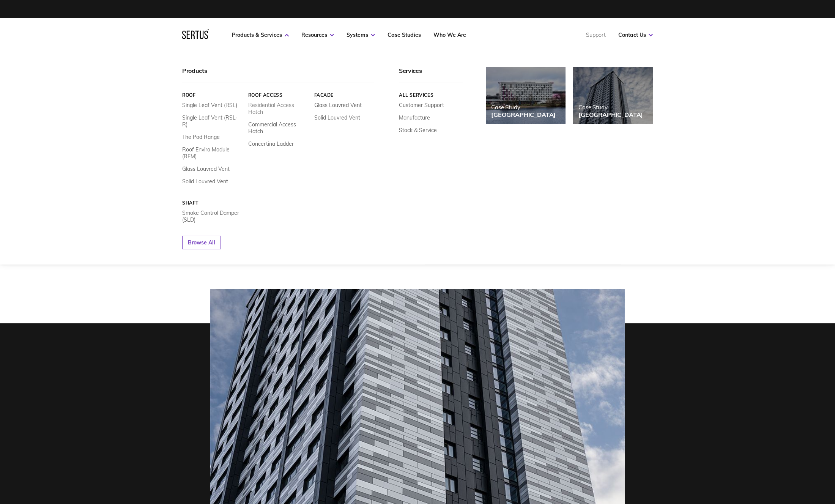 This screenshot has height=504, width=835. I want to click on a: Case Studies, so click(404, 35).